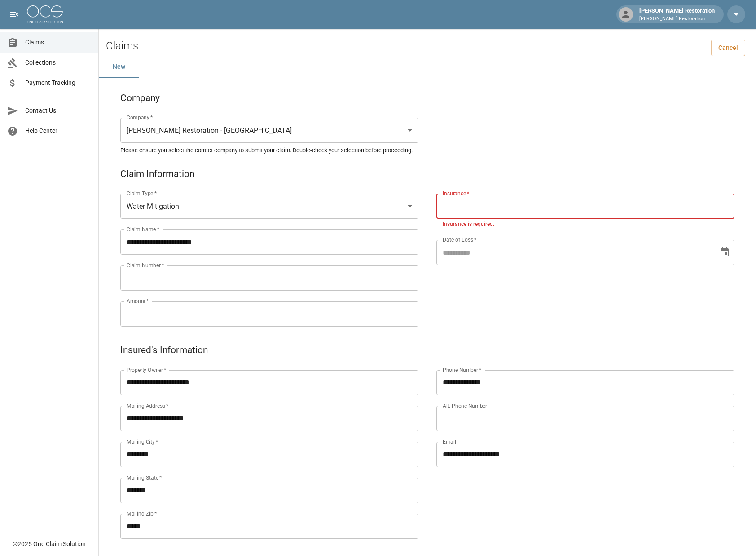 The height and width of the screenshot is (556, 756). What do you see at coordinates (45, 14) in the screenshot?
I see `img: ocs-logo-white-transparent.png` at bounding box center [45, 14].